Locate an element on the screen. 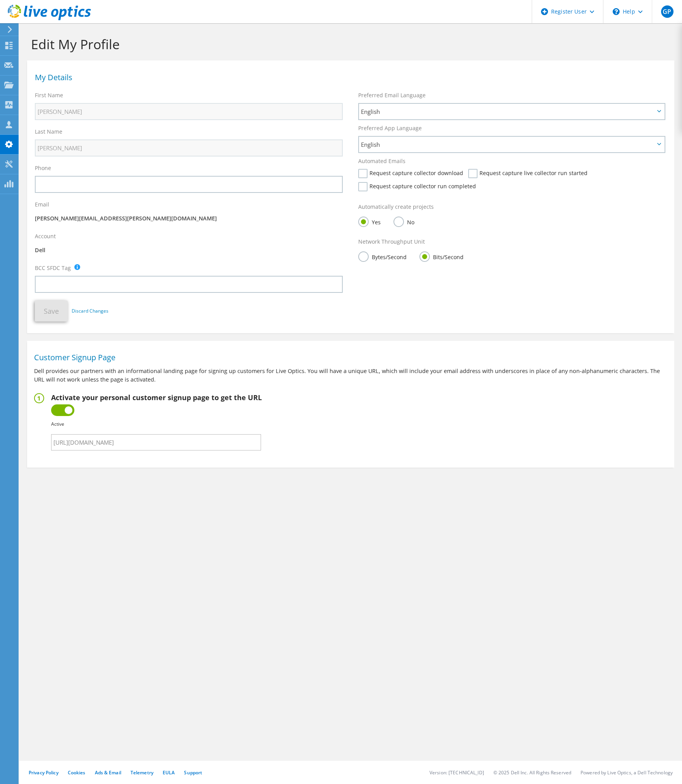 Image resolution: width=682 pixels, height=784 pixels. label: Bits/Second is located at coordinates (442, 256).